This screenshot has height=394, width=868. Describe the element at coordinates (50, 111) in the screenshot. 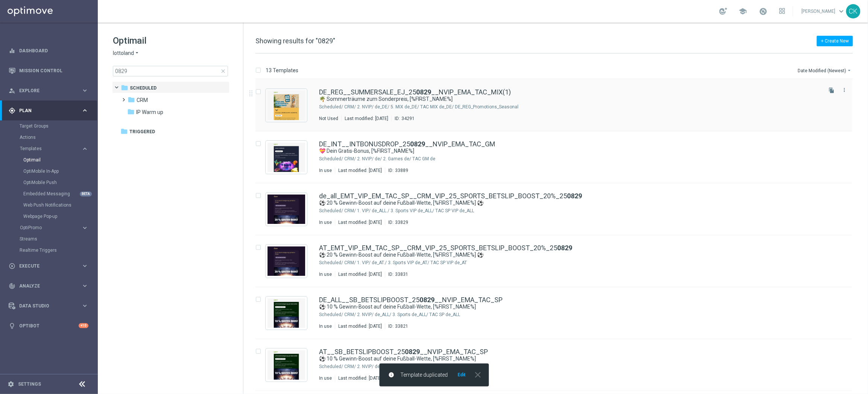

I see `span: Plan` at that location.